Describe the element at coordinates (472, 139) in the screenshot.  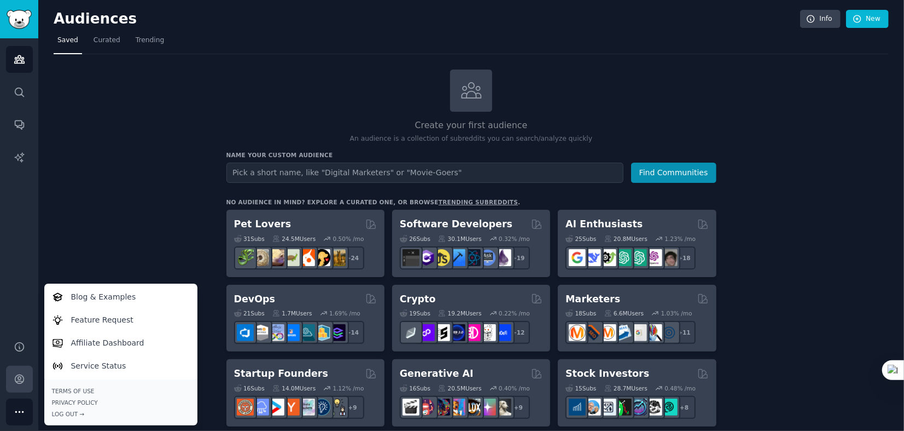
I see `p: An audience is a collection of subreddits you can search/analyze quickly` at that location.